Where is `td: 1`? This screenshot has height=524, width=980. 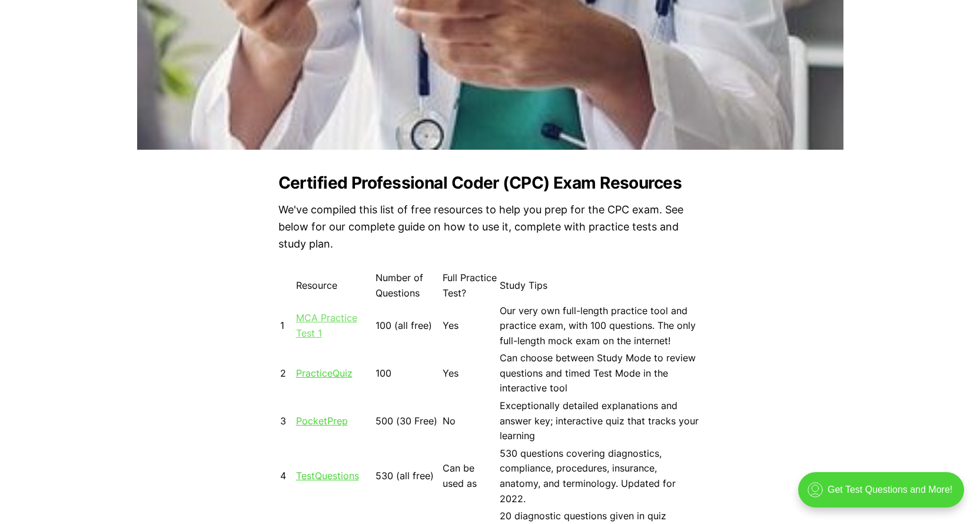 td: 1 is located at coordinates (287, 326).